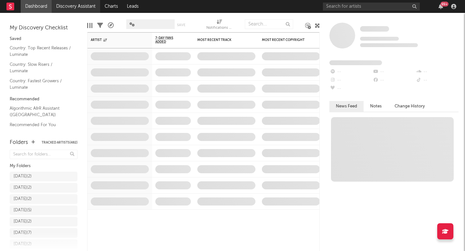 The height and width of the screenshot is (251, 465). What do you see at coordinates (376, 106) in the screenshot?
I see `button: Notes` at bounding box center [376, 106].